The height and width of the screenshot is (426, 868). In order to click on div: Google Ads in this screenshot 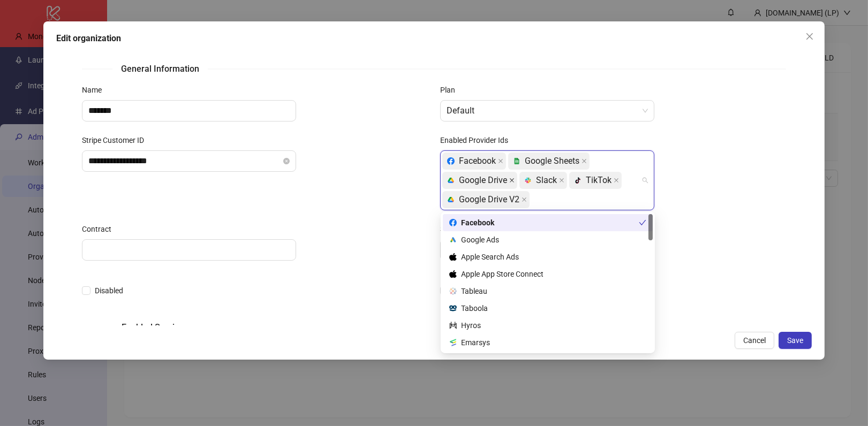, I will do `click(548, 240)`.